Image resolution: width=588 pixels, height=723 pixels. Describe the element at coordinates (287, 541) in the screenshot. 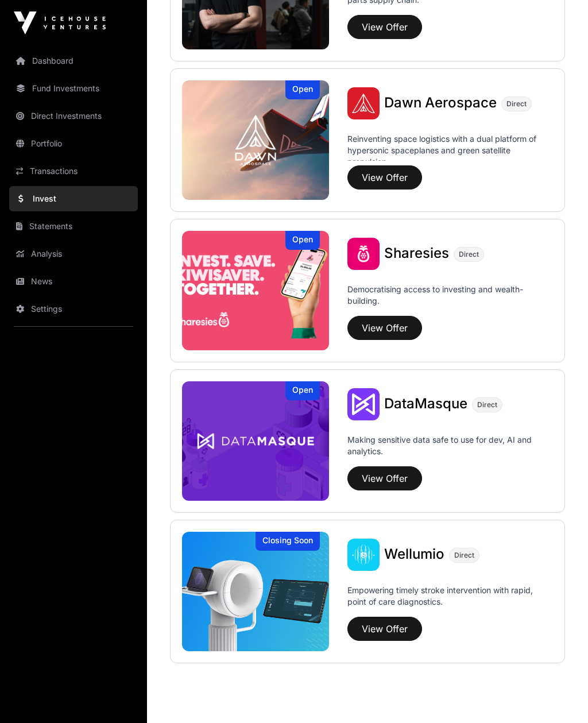

I see `div: Closing Soon` at that location.